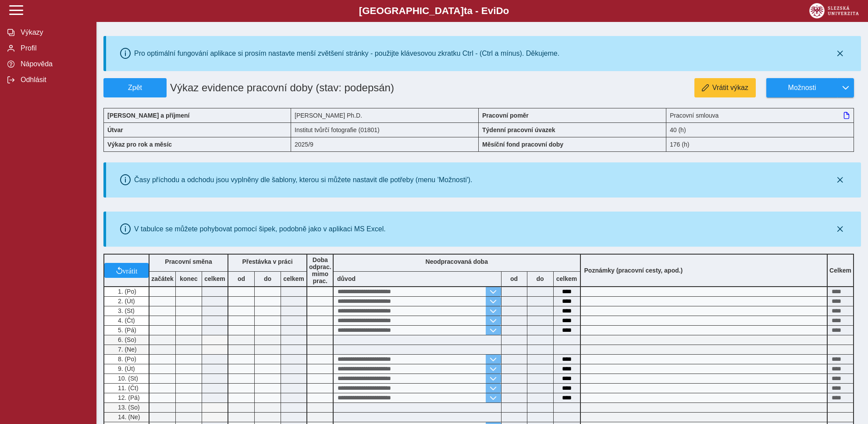 This screenshot has height=424, width=868. I want to click on span: 10. (St), so click(127, 378).